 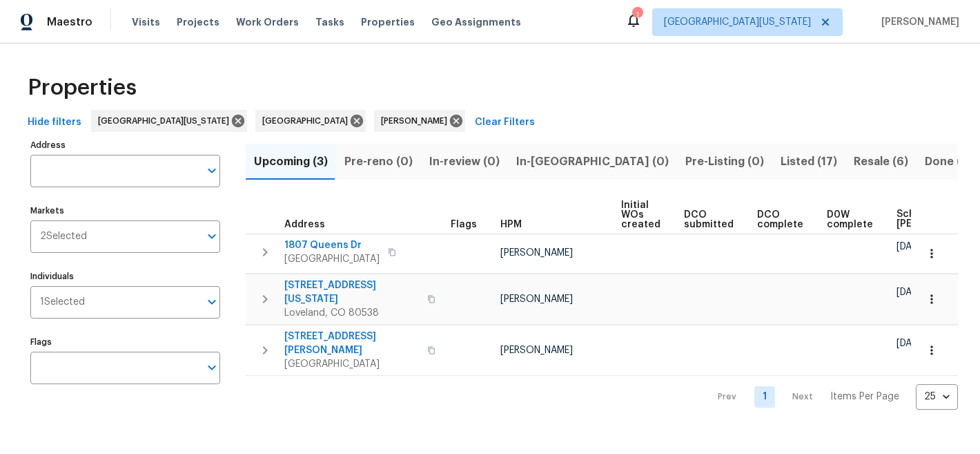 What do you see at coordinates (465, 161) in the screenshot?
I see `span: In-review (0)` at bounding box center [465, 161].